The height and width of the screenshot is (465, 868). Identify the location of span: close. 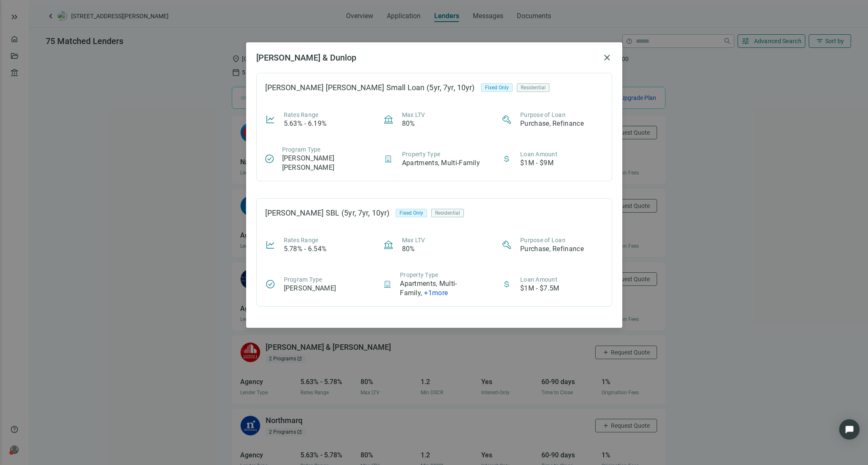
(607, 58).